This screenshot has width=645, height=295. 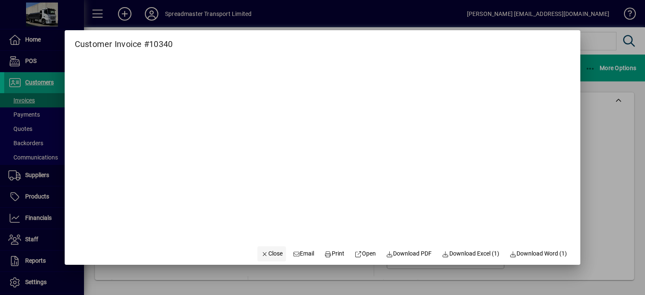 I want to click on h2: Customer Invoice #10340, so click(x=124, y=40).